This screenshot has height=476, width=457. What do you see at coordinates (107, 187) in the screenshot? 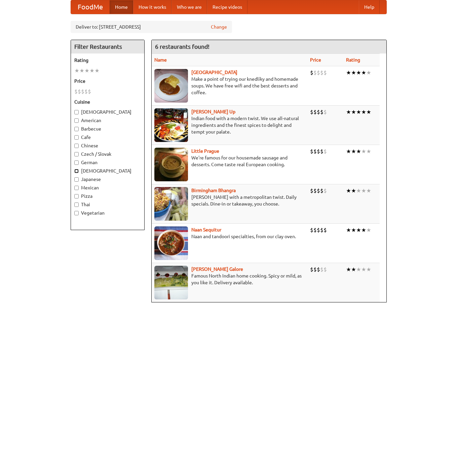
I see `label: Mexican` at bounding box center [107, 187].